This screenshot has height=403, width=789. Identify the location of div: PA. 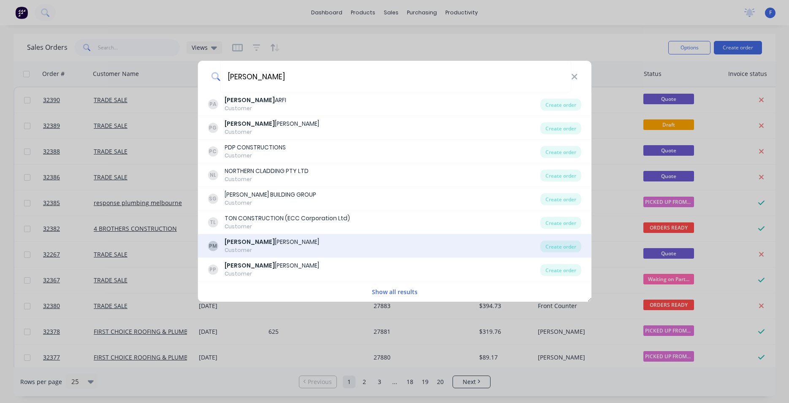
(213, 104).